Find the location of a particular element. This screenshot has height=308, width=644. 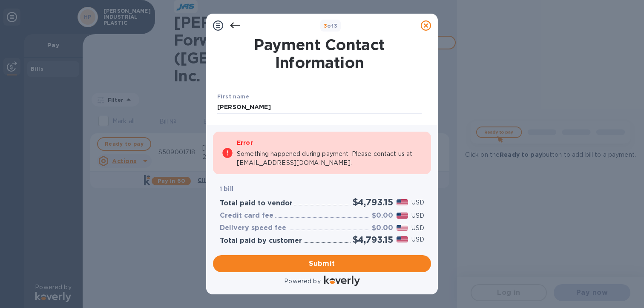

b: First name is located at coordinates (233, 96).